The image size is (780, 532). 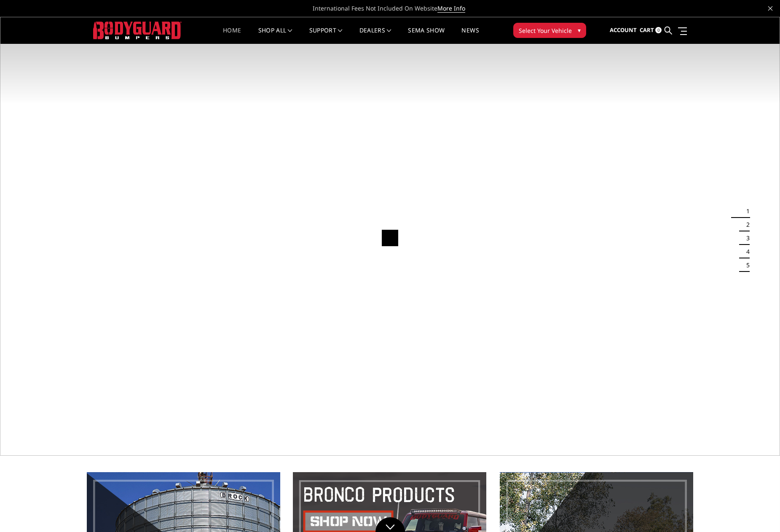 What do you see at coordinates (746, 252) in the screenshot?
I see `button: 4 of 5` at bounding box center [746, 252].